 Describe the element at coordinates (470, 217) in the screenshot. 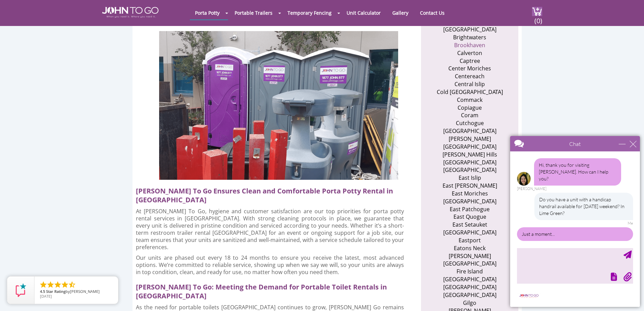

I see `li: East Quogue` at that location.